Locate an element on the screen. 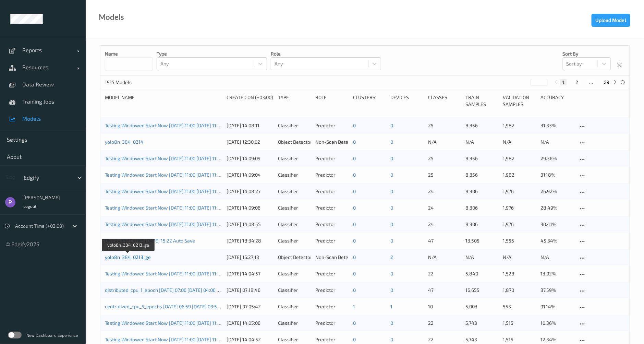 The height and width of the screenshot is (344, 644). div: Accuracy is located at coordinates (557, 101).